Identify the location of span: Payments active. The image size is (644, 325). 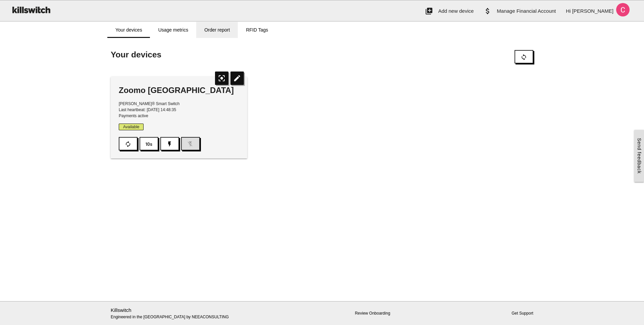
(134, 116).